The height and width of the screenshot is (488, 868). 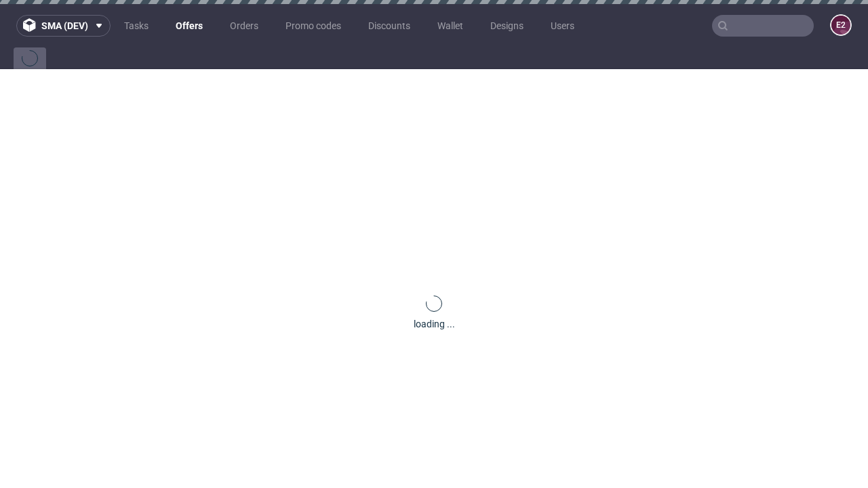 I want to click on a: Discounts, so click(x=390, y=26).